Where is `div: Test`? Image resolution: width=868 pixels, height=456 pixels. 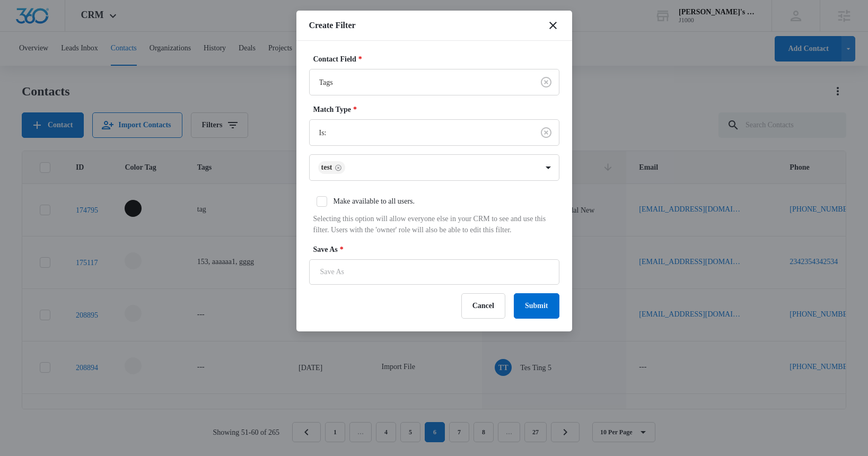
div: Test is located at coordinates (327, 168).